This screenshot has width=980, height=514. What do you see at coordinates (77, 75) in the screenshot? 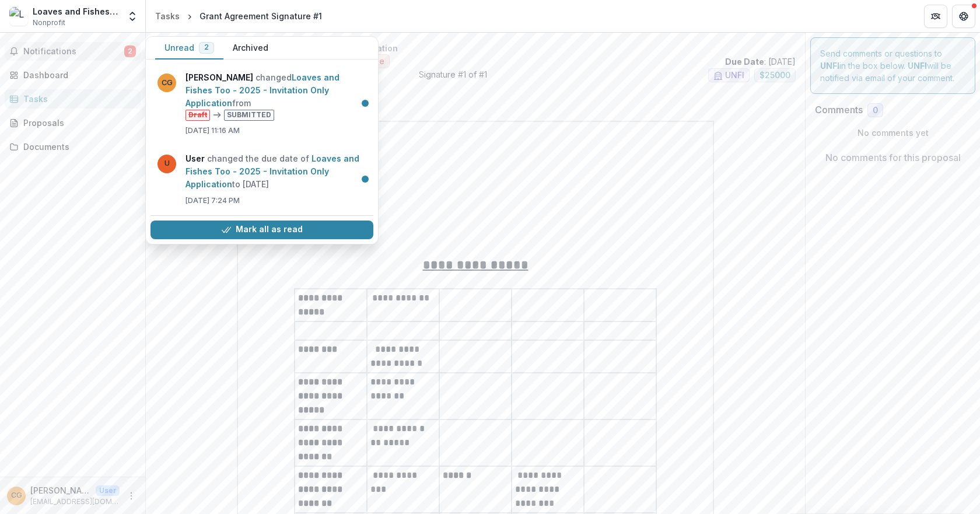
I see `div: Dashboard` at bounding box center [77, 75].